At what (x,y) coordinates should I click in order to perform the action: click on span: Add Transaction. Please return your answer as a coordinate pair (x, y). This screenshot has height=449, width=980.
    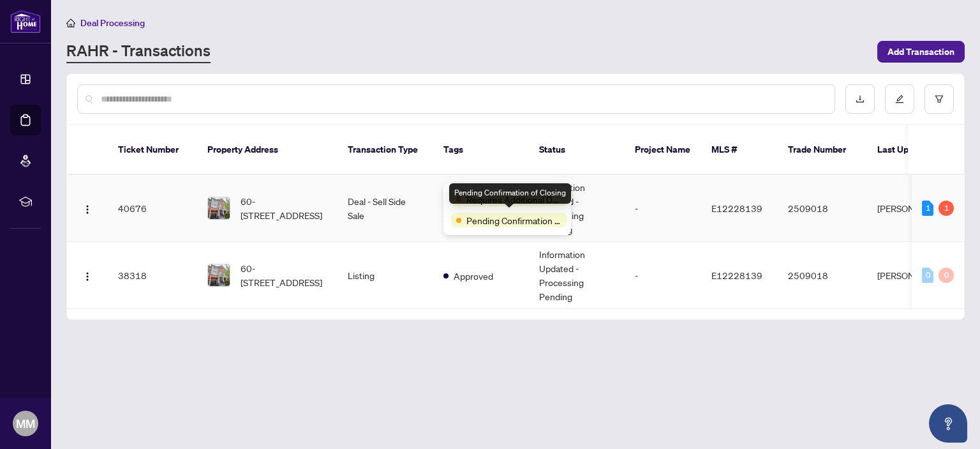
    Looking at the image, I should click on (921, 52).